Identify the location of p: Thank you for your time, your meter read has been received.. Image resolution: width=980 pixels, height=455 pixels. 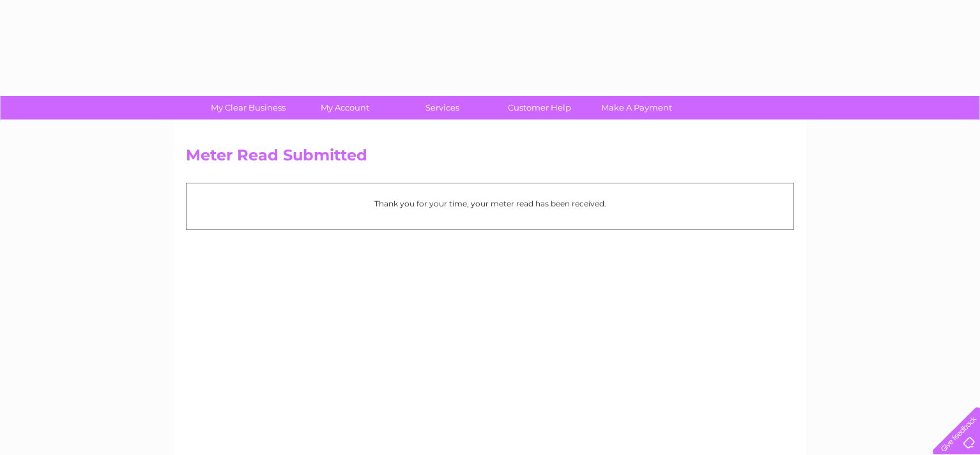
(490, 203).